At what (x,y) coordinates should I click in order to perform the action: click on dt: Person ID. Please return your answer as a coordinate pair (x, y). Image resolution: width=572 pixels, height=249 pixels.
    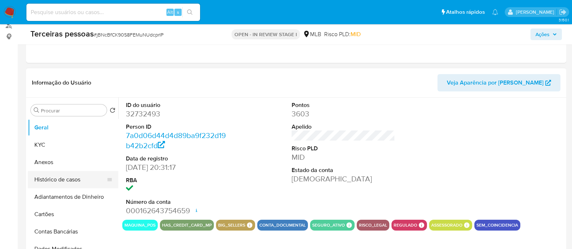
    Looking at the image, I should click on (178, 127).